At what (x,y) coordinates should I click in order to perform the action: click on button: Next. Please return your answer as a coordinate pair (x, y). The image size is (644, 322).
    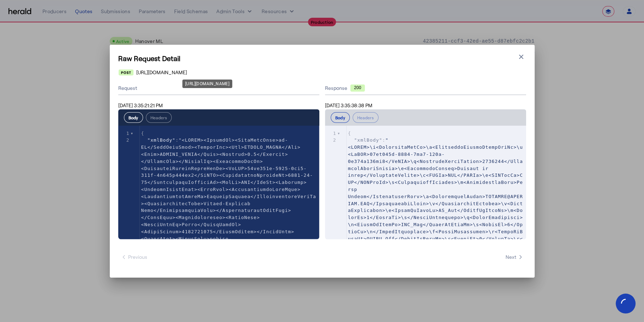
    Looking at the image, I should click on (515, 256).